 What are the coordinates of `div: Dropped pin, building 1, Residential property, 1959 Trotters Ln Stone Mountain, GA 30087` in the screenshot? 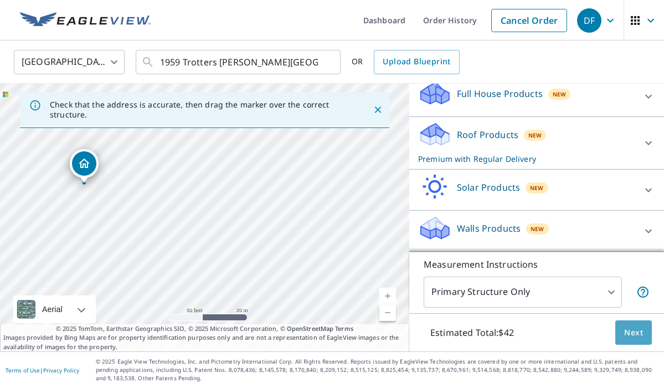 It's located at (84, 166).